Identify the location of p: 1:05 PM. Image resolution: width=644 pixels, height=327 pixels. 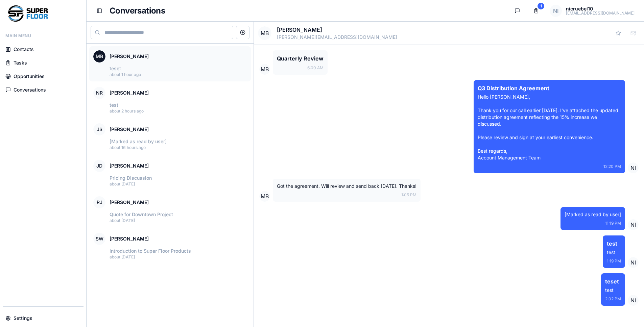
(347, 195).